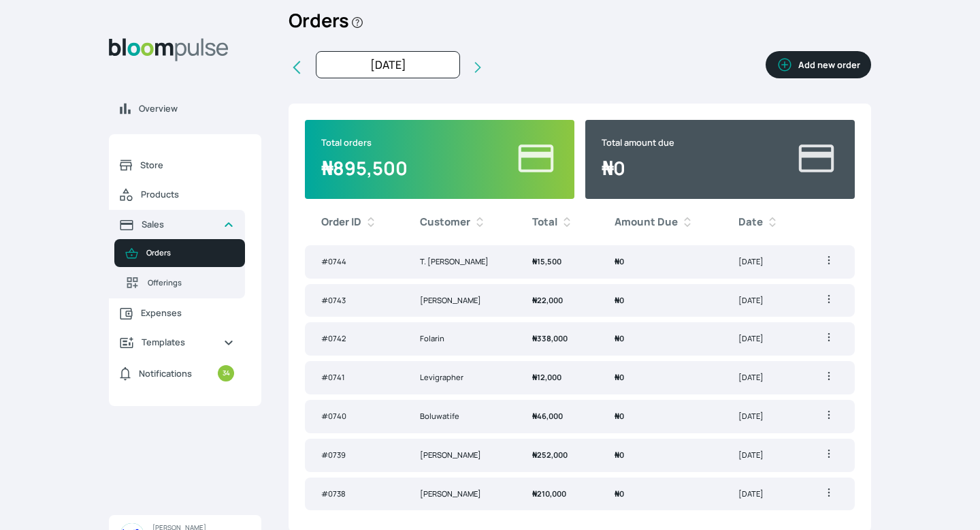 The height and width of the screenshot is (530, 980). I want to click on b: Total, so click(545, 221).